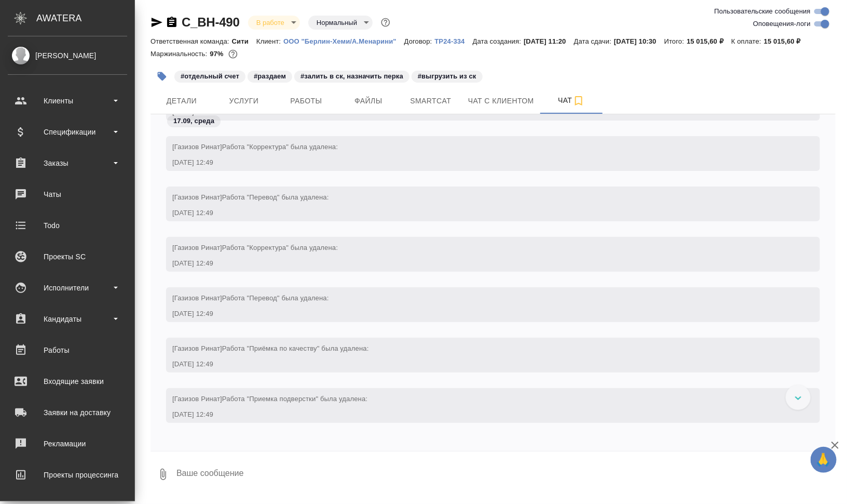  What do you see at coordinates (386, 22) in the screenshot?
I see `button: Доп статусы указывают на важность/срочность заказа` at bounding box center [386, 22].